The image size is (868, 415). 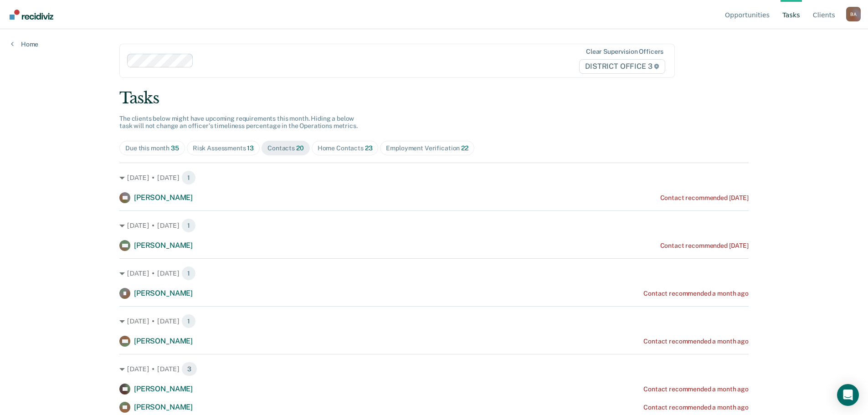 I want to click on span: 20, so click(x=300, y=148).